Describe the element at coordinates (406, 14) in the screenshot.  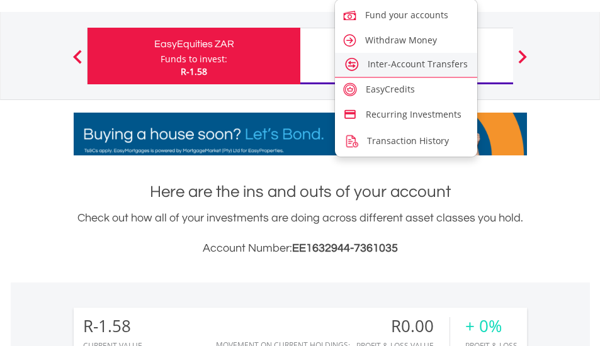
I see `a: fund.svg Fund your accounts` at that location.